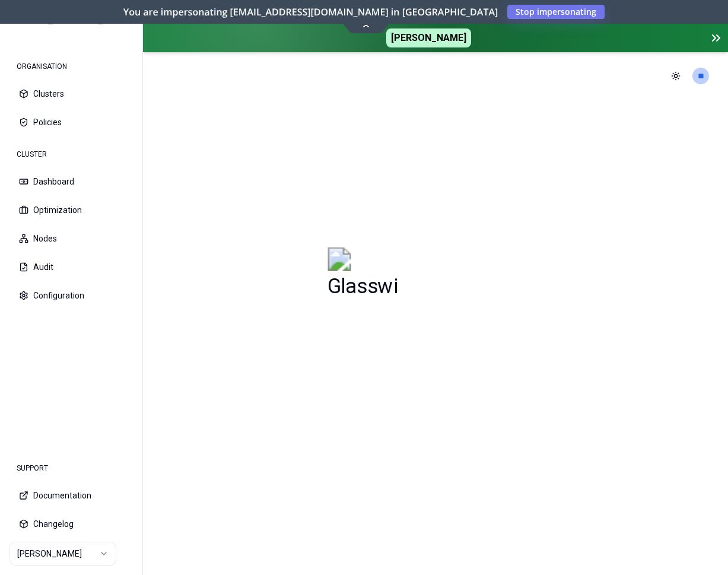  Describe the element at coordinates (71, 295) in the screenshot. I see `button: Configuration` at that location.